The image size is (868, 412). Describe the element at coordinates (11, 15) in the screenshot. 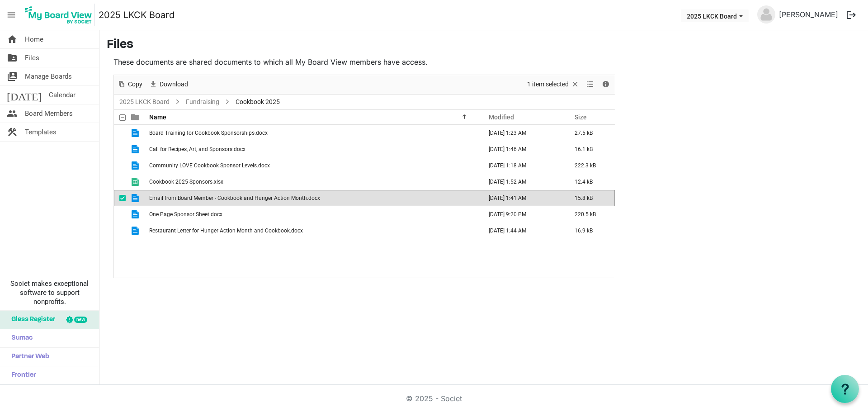

I see `span: menu` at that location.